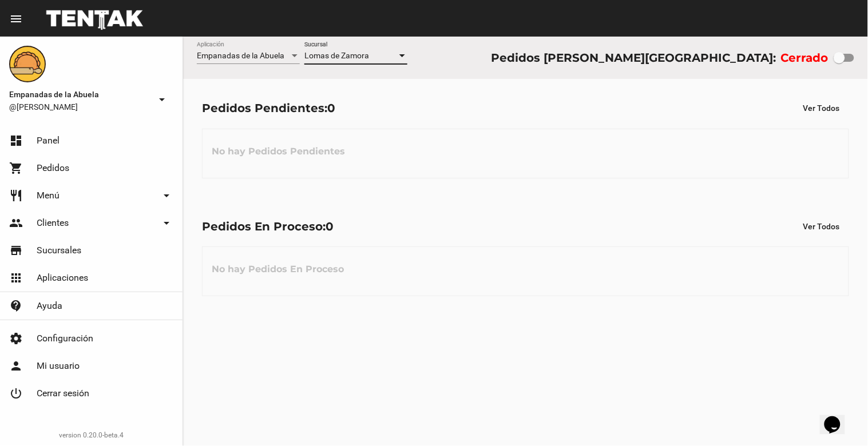 The width and height of the screenshot is (868, 446). I want to click on mat-icon: power_settings_new, so click(16, 393).